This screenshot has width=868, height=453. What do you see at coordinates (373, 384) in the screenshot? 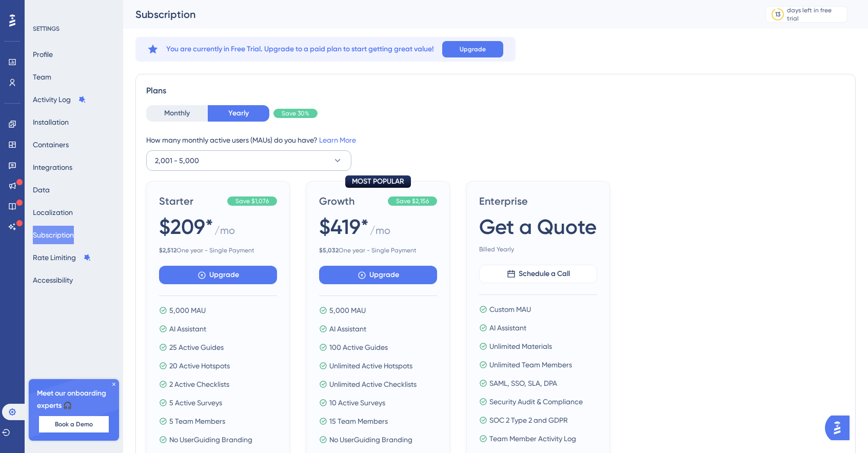
I see `span: Unlimited Active Checklists` at bounding box center [373, 384].